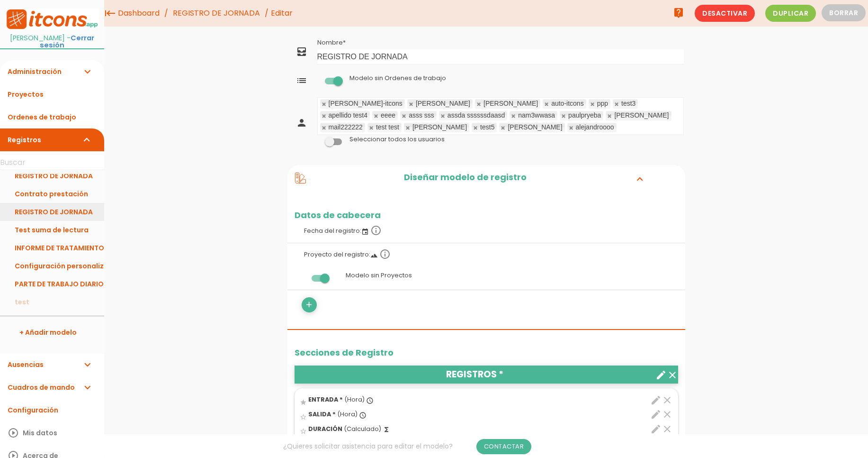 This screenshot has width=868, height=458. Describe the element at coordinates (843, 13) in the screenshot. I see `button: Borrar` at that location.